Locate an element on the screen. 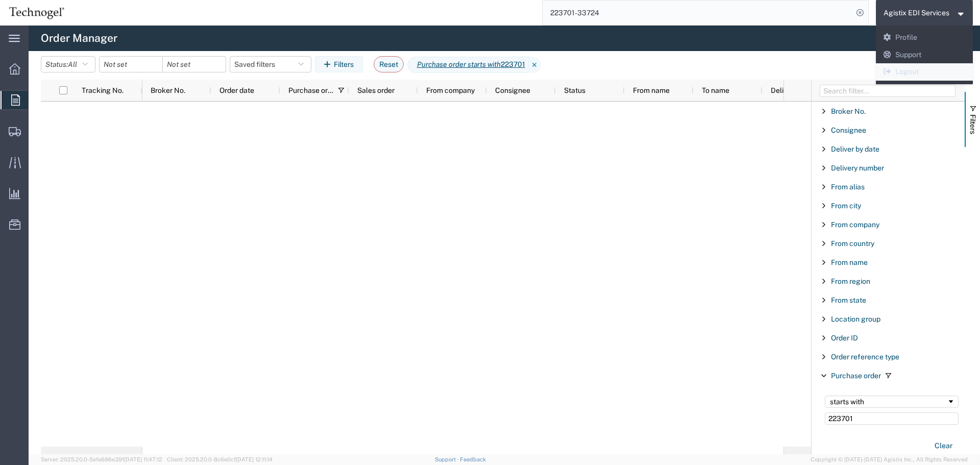 This screenshot has width=980, height=465. span: Client: 2025.20.0-8c6e0cf is located at coordinates (219, 459).